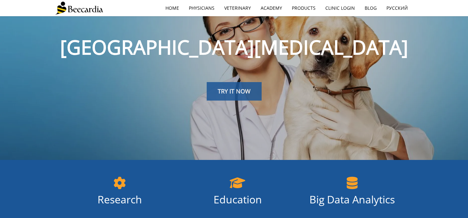  I want to click on a: Beecardia, so click(79, 8).